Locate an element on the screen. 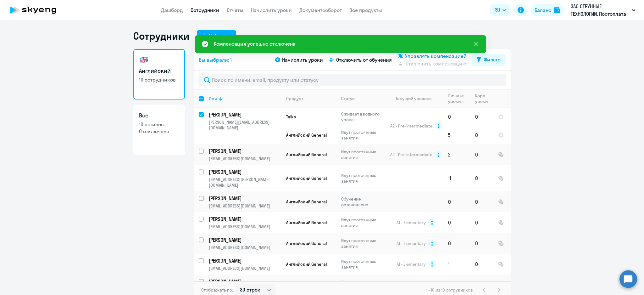 This screenshot has width=644, height=295. td: 1 is located at coordinates (456, 265).